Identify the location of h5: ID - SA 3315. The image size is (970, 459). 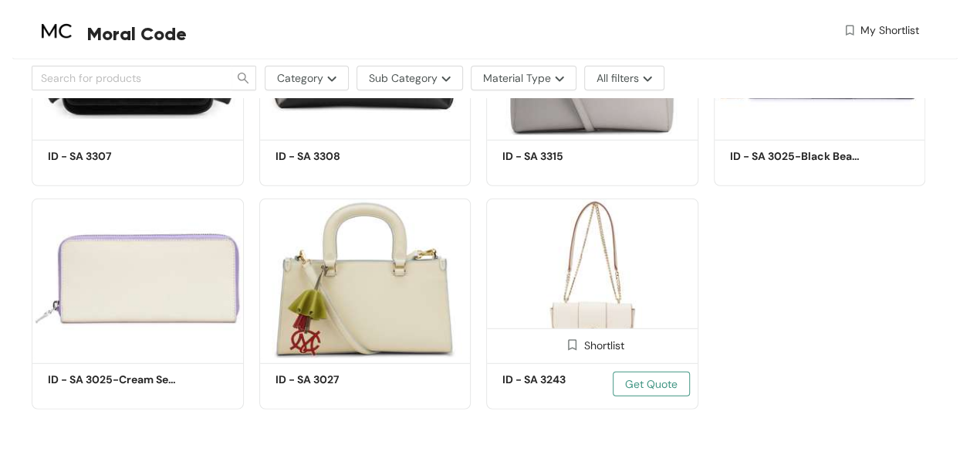
(568, 156).